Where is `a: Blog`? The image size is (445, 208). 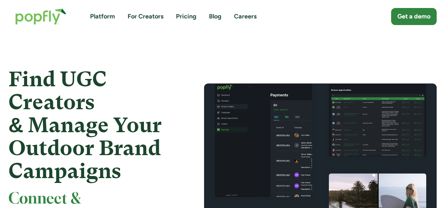
a: Blog is located at coordinates (215, 16).